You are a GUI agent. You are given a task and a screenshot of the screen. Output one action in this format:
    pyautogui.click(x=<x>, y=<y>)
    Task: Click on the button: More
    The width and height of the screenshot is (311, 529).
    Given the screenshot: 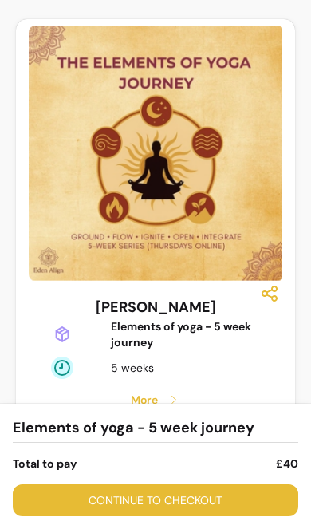 What is the action you would take?
    pyautogui.click(x=156, y=400)
    